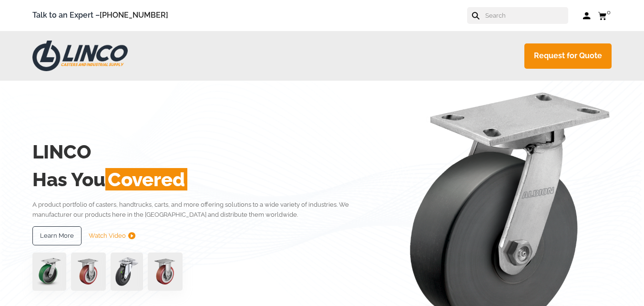 The image size is (644, 306). I want to click on img: LINCO CASTERS & INDUSTRIAL SUPPLY, so click(80, 56).